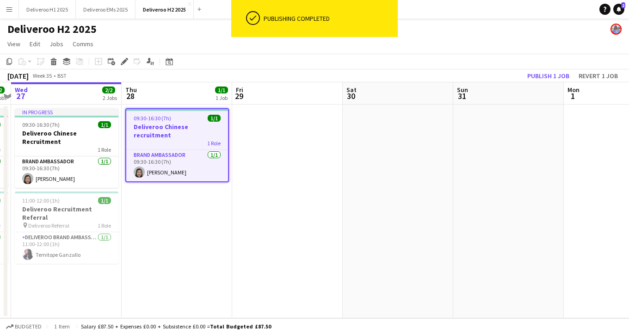 The height and width of the screenshot is (334, 629). Describe the element at coordinates (574, 90) in the screenshot. I see `span: Mon` at that location.